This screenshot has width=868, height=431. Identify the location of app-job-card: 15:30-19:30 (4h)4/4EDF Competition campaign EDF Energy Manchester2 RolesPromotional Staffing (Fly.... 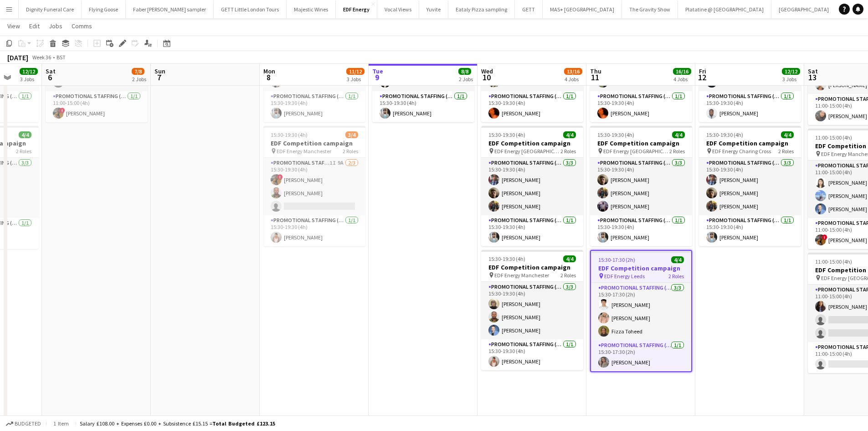
(532, 311).